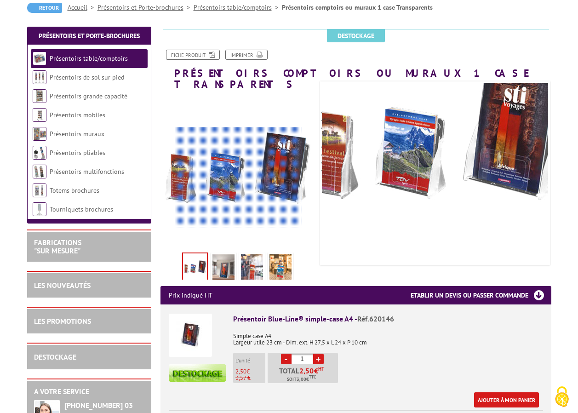 The width and height of the screenshot is (578, 413). I want to click on img: presentoirs_muraux_ou_comptoirs_simple_case_transparents_620146_mise_en_situation.jpg, so click(223, 268).